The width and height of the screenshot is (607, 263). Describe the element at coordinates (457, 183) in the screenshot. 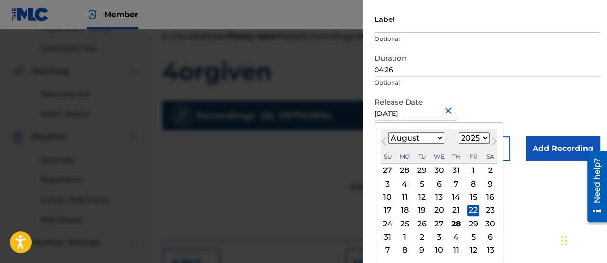

I see `div: Choose Thursday, August 7th, 2025` at that location.